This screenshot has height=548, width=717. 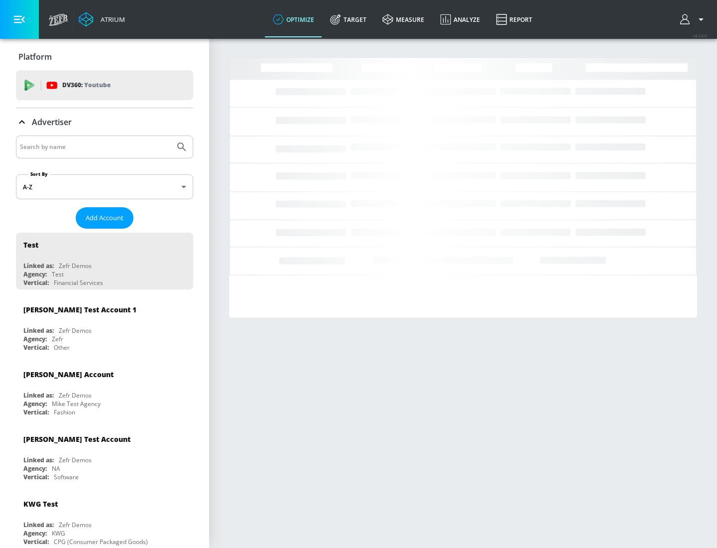 What do you see at coordinates (97, 85) in the screenshot?
I see `p: Youtube` at bounding box center [97, 85].